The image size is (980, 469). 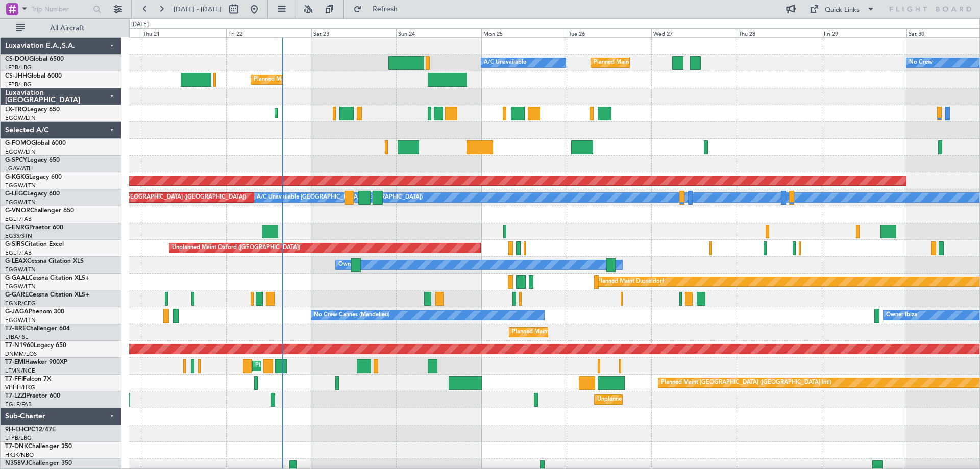 I want to click on a: 9H-EHCPC12/47E, so click(x=30, y=430).